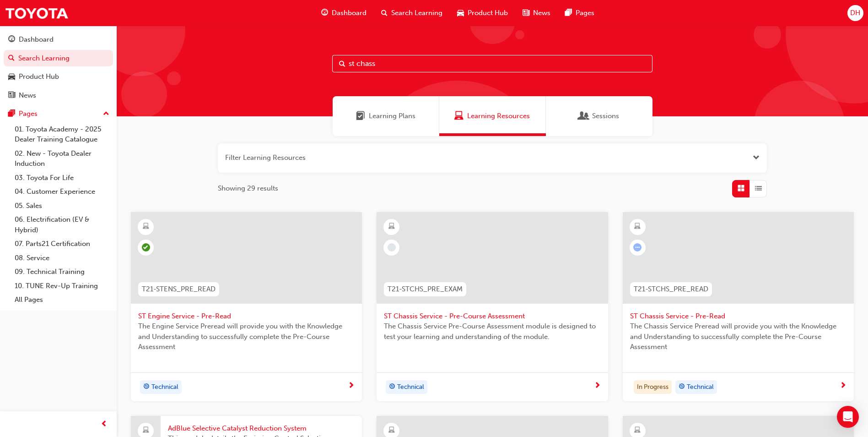  I want to click on a: Search Learning, so click(58, 58).